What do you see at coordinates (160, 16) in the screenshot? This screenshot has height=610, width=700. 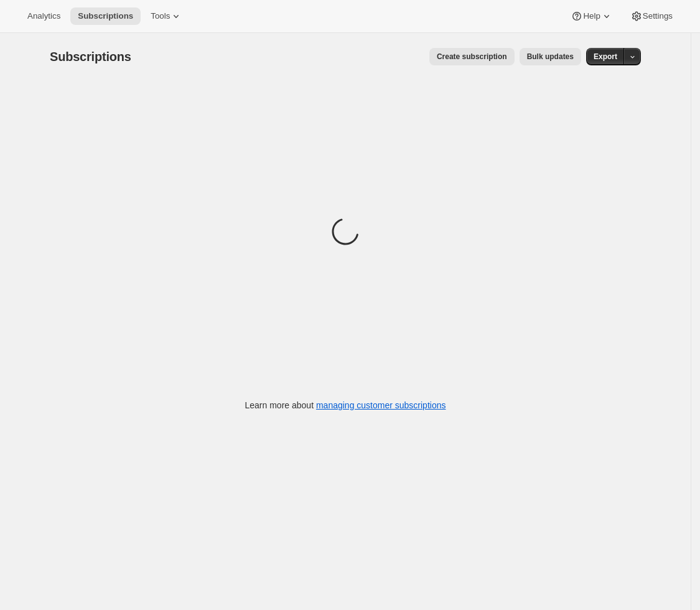 I see `span: Tools` at bounding box center [160, 16].